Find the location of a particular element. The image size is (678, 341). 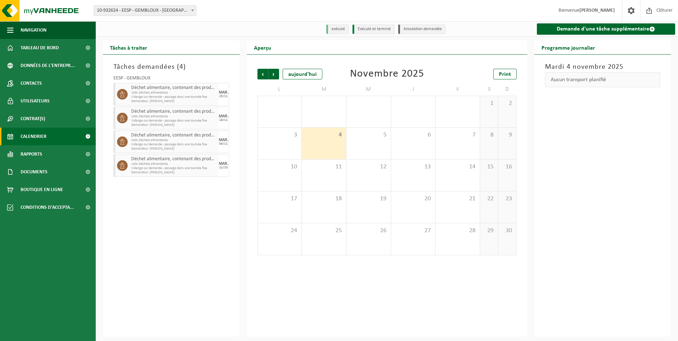

div: 25/11 is located at coordinates (223, 96).